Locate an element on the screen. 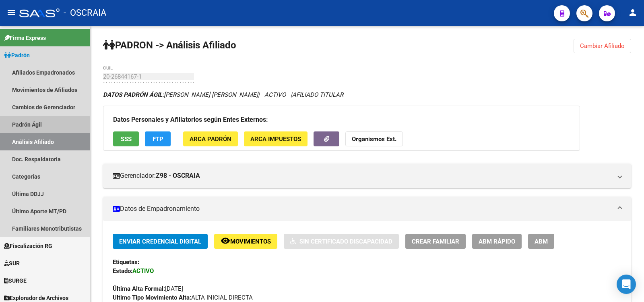  strong: Etiquetas: is located at coordinates (126, 262).